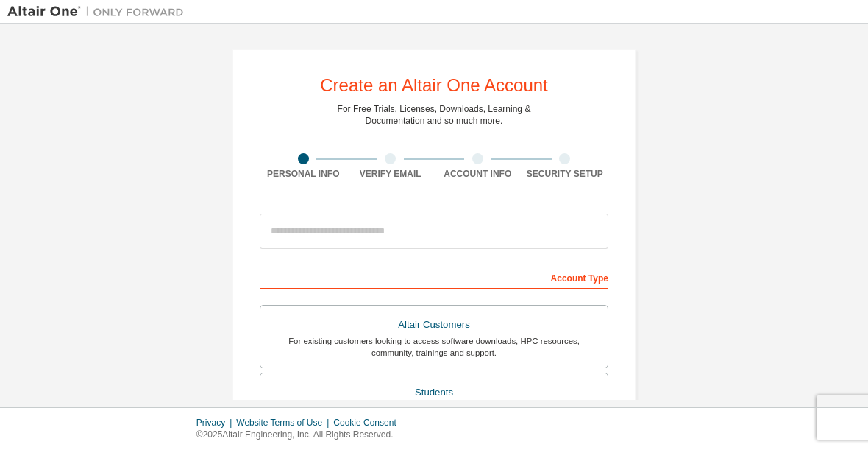  Describe the element at coordinates (434, 325) in the screenshot. I see `div: Altair Customers` at that location.